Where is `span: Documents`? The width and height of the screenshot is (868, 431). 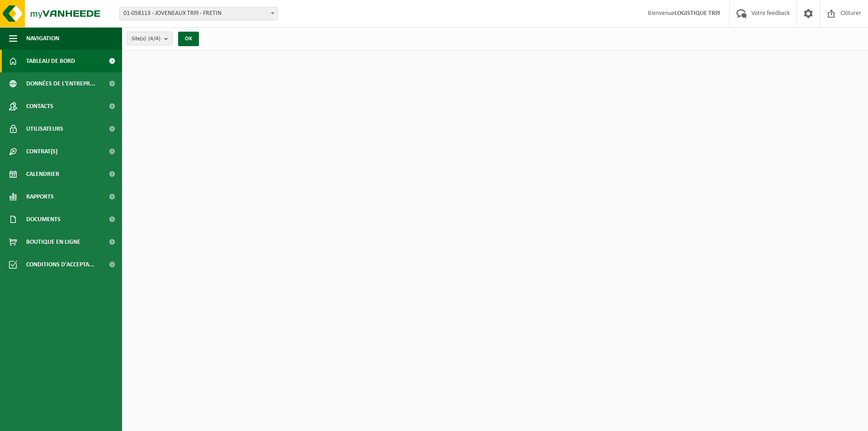
span: Documents is located at coordinates (44, 219).